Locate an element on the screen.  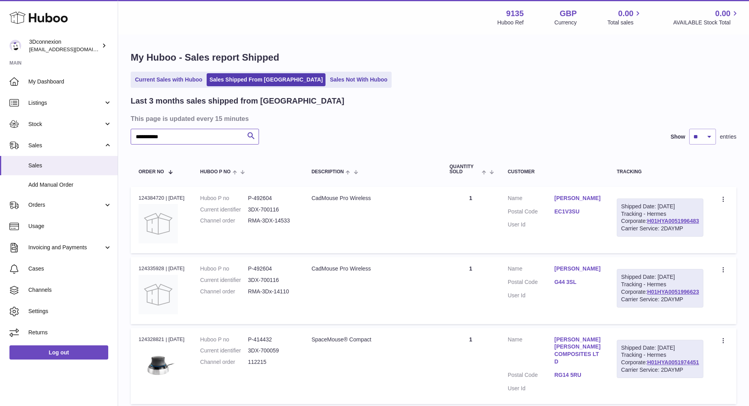
div: SpaceMouse® Compact is located at coordinates (372, 339).